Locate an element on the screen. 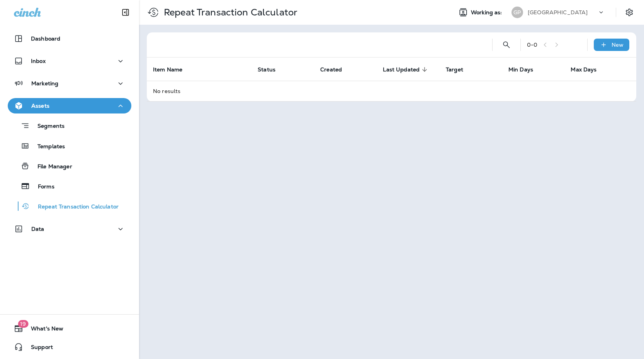 The image size is (644, 359). span: 19 is located at coordinates (23, 324).